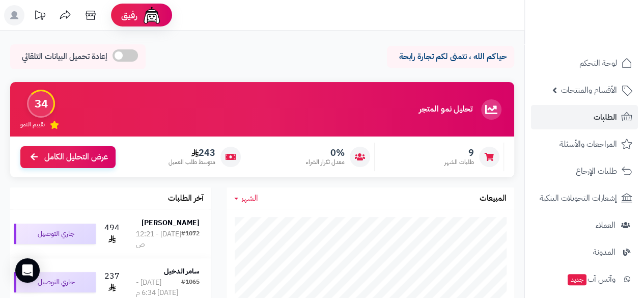 This screenshot has width=644, height=298. Describe the element at coordinates (605, 225) in the screenshot. I see `span: العملاء` at that location.